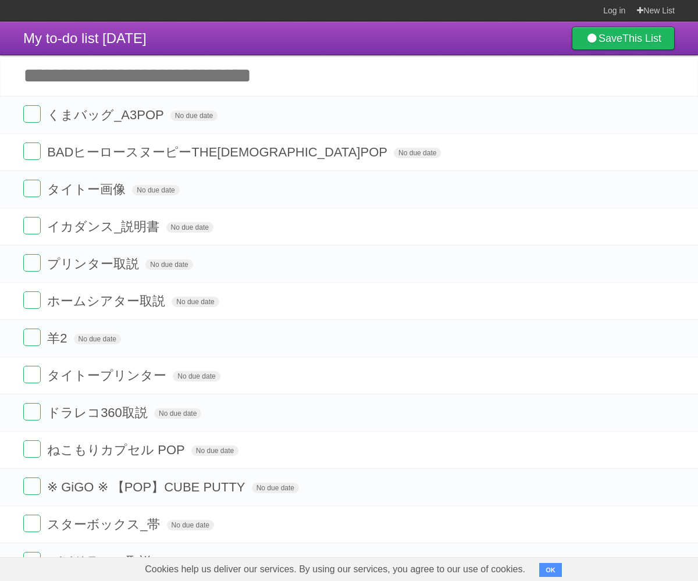 Image resolution: width=698 pixels, height=581 pixels. I want to click on span: くまバッグ_A3POP, so click(107, 115).